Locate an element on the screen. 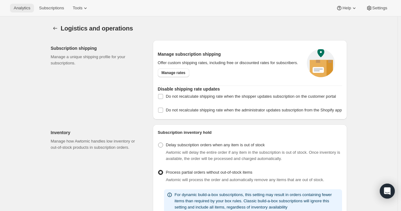 The width and height of the screenshot is (401, 211). span: Analytics is located at coordinates (22, 8).